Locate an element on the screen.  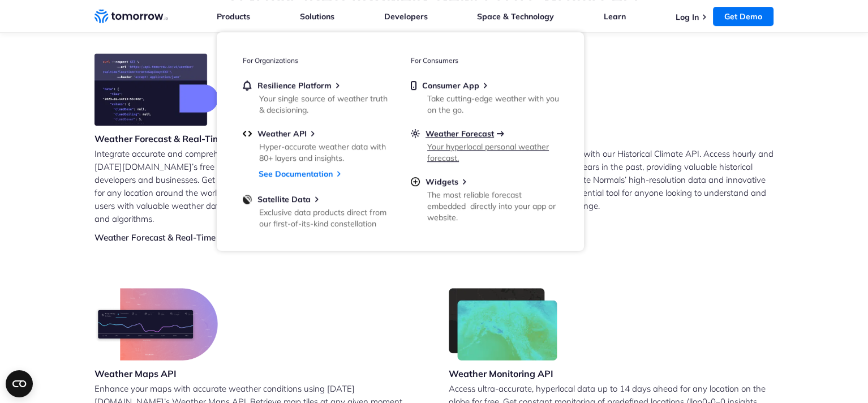
a: Space & Technology is located at coordinates (515, 16).